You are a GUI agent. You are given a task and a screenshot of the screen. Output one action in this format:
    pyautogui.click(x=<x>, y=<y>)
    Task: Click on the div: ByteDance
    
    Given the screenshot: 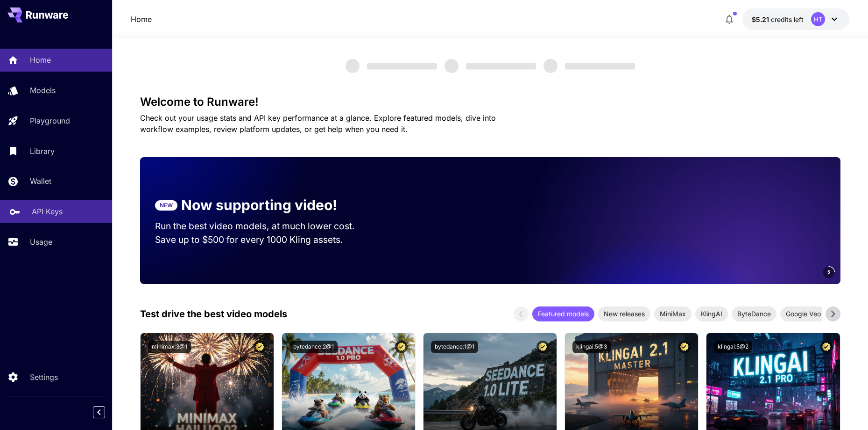 What is the action you would take?
    pyautogui.click(x=754, y=314)
    